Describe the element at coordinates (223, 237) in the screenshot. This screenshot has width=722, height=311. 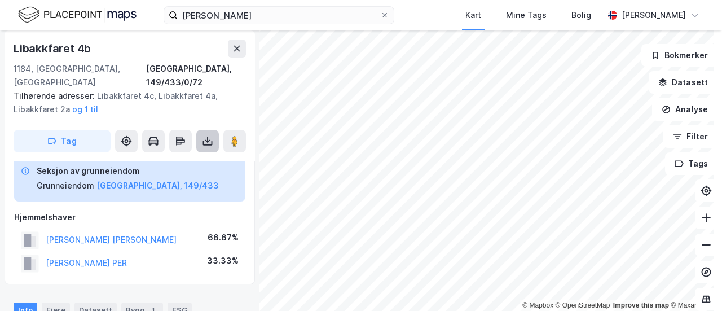
I see `div: 66.67%` at that location.